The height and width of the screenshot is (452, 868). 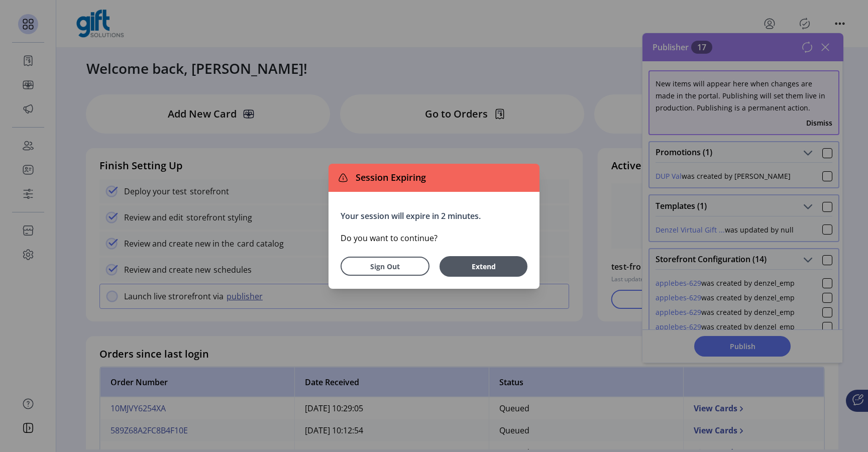 What do you see at coordinates (385, 266) in the screenshot?
I see `span: Sign Out` at bounding box center [385, 266].